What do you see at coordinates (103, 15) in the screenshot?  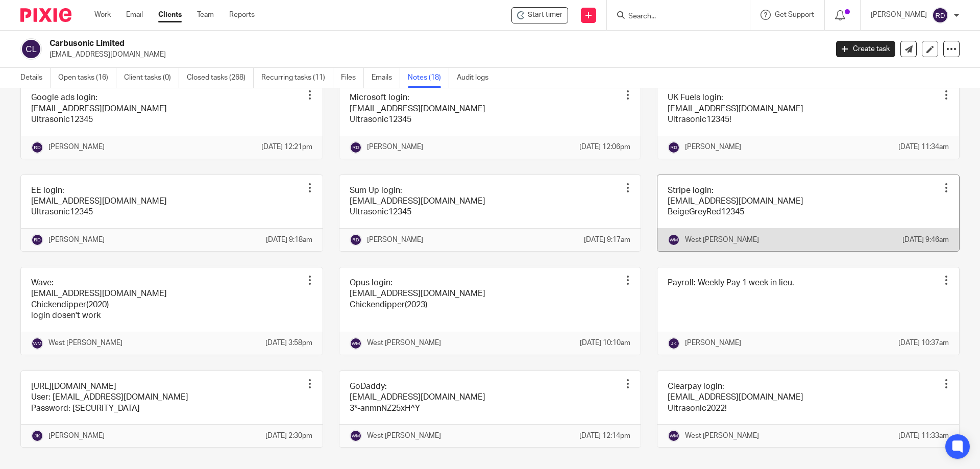 I see `a: Work` at bounding box center [103, 15].